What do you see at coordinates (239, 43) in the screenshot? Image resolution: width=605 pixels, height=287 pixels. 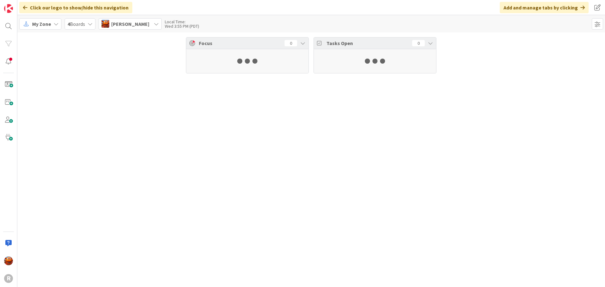 I see `span: Focus` at bounding box center [239, 43].